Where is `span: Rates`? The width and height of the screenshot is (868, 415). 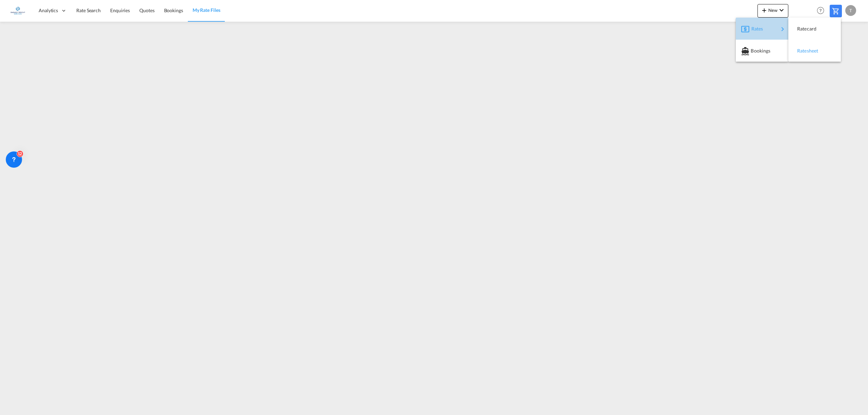 span: Rates is located at coordinates (755, 29).